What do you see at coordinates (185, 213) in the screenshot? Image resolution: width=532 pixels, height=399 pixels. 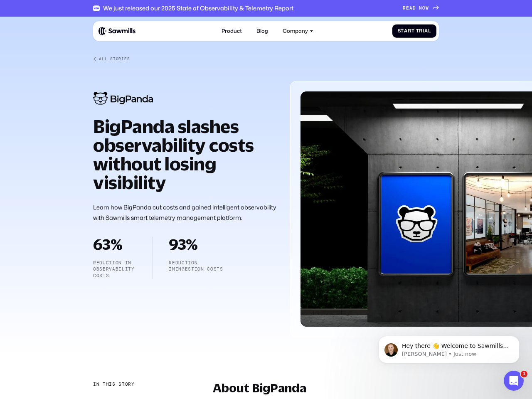 I see `p: Learn how BigPanda cut costs and gained intelligent observability with Sawmills smart telemetry m...` at bounding box center [185, 213].